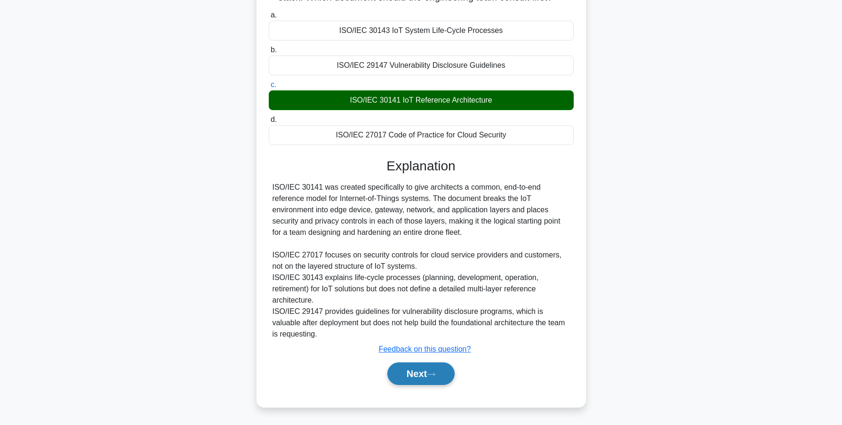 This screenshot has height=425, width=842. Describe the element at coordinates (421, 374) in the screenshot. I see `button: Next` at that location.